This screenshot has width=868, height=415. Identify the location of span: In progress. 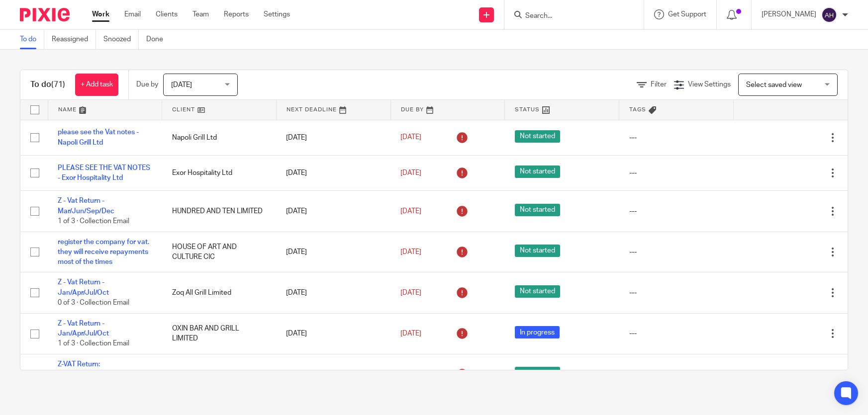
(537, 332).